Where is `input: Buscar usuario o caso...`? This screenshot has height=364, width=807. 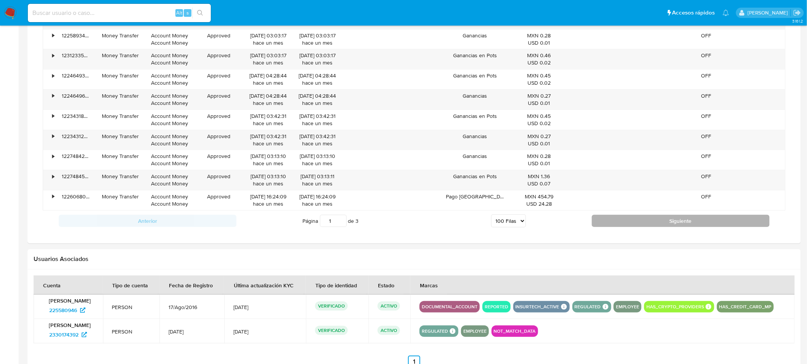
input: Buscar usuario o caso... is located at coordinates (119, 13).